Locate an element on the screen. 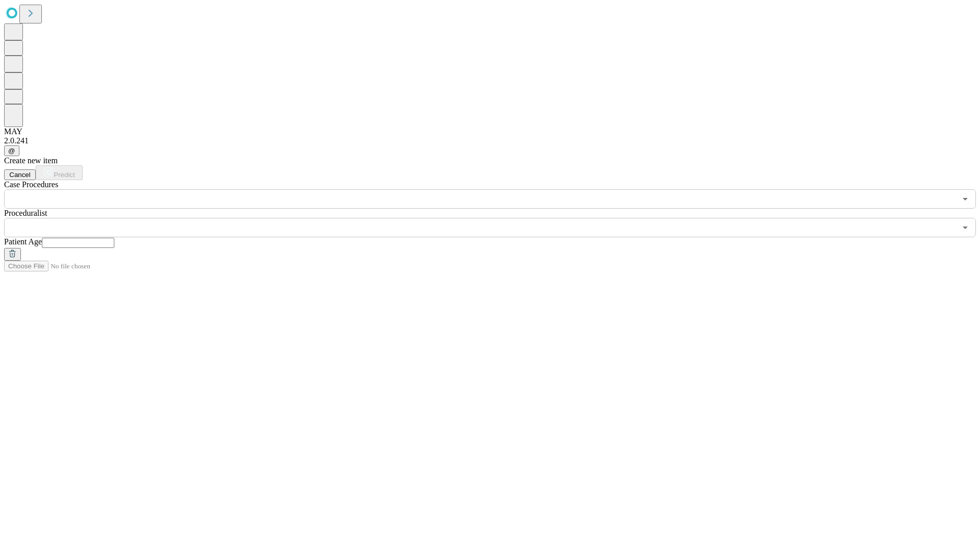 The height and width of the screenshot is (551, 980). span: Predict is located at coordinates (64, 174).